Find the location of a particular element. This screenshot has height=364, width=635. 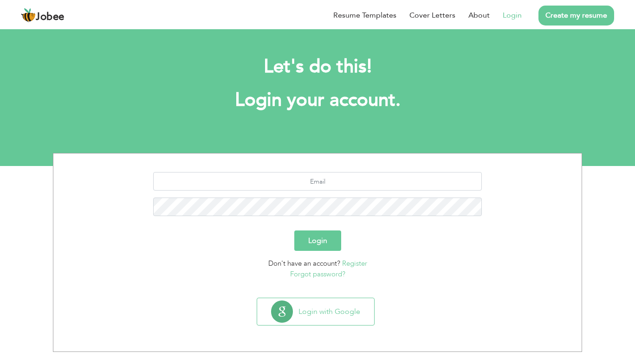

a: Register is located at coordinates (354, 263).